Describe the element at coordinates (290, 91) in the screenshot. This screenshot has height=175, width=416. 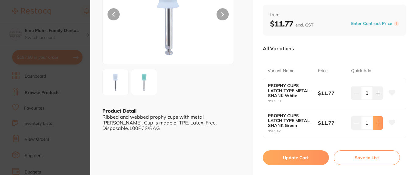
I see `b: PROPHY CUPS LATCH TYPE METAL SHANK White` at that location.